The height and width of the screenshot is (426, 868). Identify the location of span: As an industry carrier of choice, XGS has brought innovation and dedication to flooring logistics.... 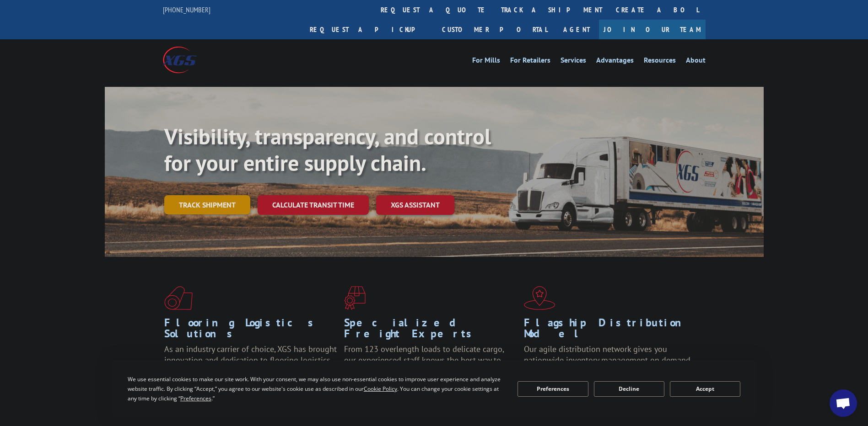
(250, 360).